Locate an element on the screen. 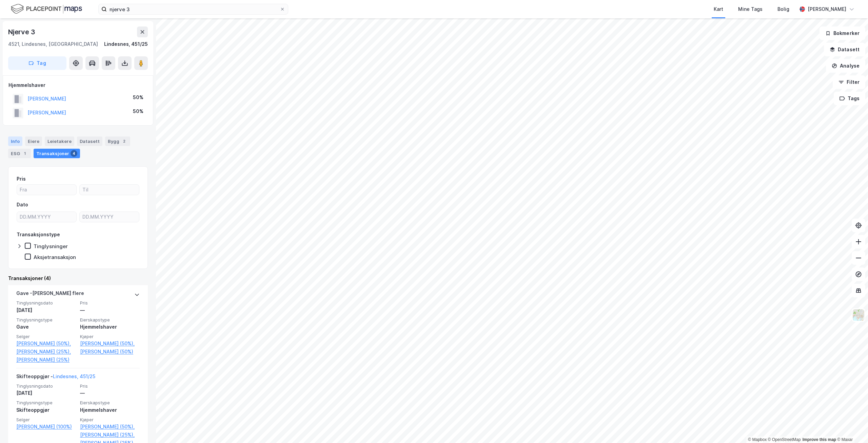 The height and width of the screenshot is (443, 868). button: Filter is located at coordinates (849, 82).